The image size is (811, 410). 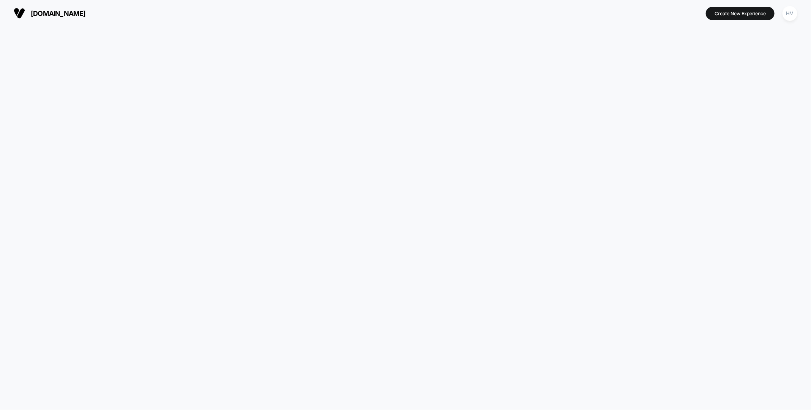 I want to click on div: HV, so click(x=790, y=13).